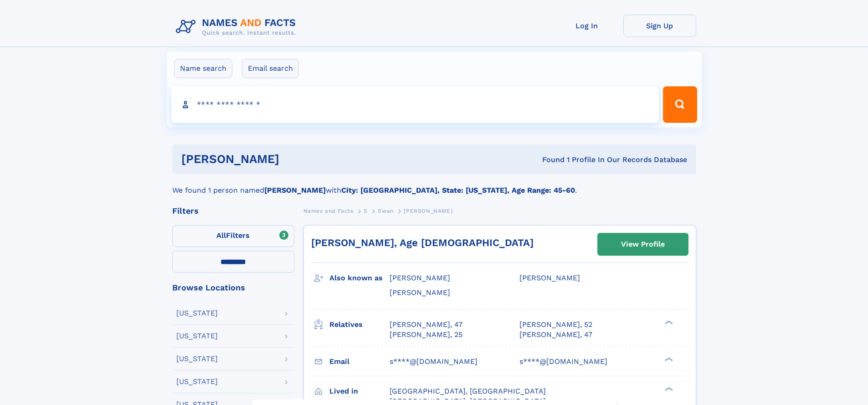 Image resolution: width=868 pixels, height=405 pixels. I want to click on label: Email search, so click(270, 69).